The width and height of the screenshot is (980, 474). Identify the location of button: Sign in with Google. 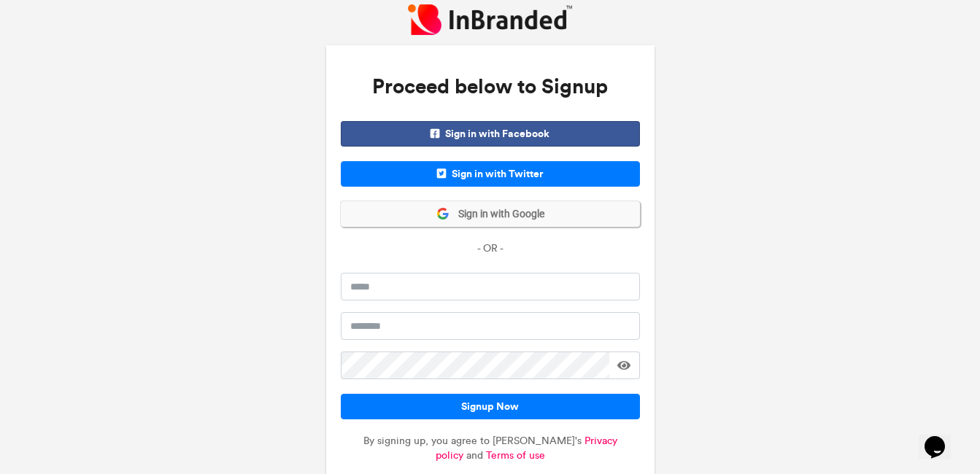
(490, 214).